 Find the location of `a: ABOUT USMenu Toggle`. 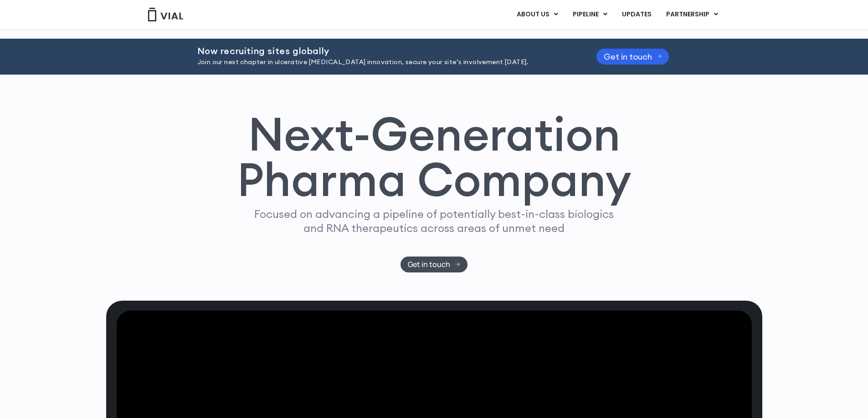

a: ABOUT USMenu Toggle is located at coordinates (537, 15).